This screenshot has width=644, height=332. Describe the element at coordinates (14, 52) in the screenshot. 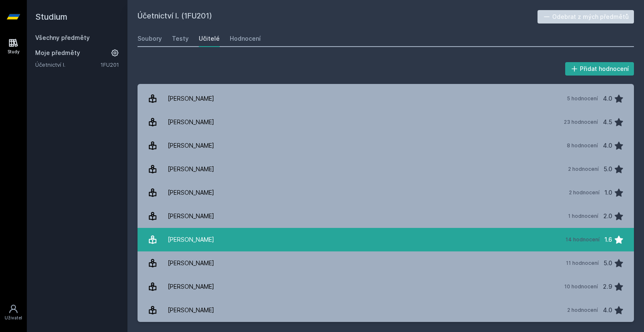

I see `div: Study` at that location.